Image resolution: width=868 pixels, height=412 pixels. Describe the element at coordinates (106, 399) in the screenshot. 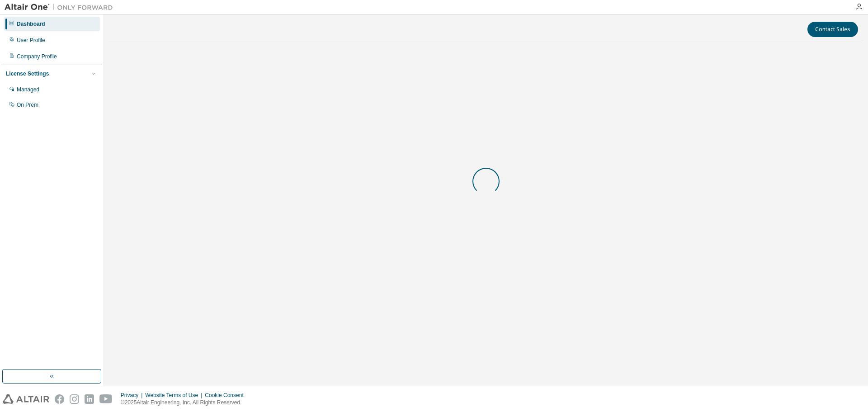

I see `img: youtube.svg` at that location.